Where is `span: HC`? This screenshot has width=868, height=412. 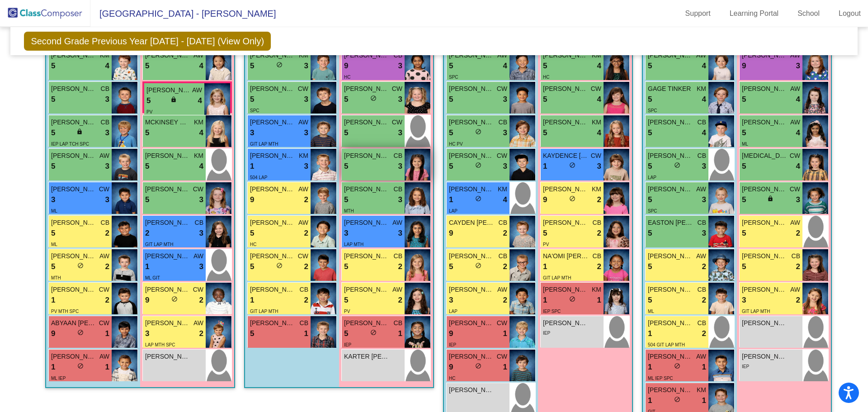
span: HC is located at coordinates (347, 77).